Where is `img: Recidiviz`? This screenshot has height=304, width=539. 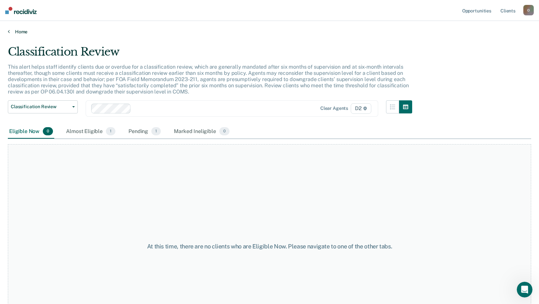 img: Recidiviz is located at coordinates (21, 10).